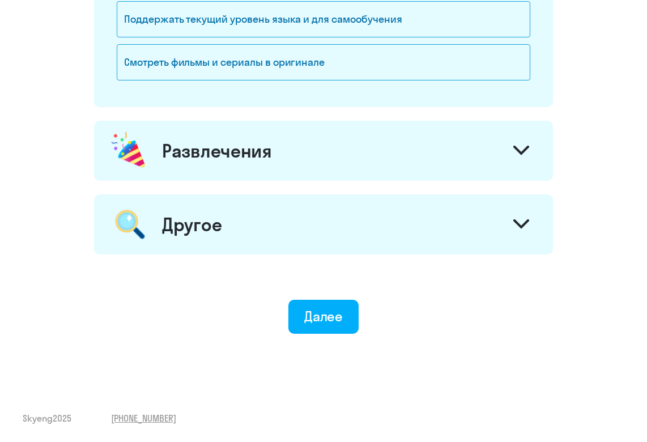  I want to click on span: Skyeng 2025, so click(47, 418).